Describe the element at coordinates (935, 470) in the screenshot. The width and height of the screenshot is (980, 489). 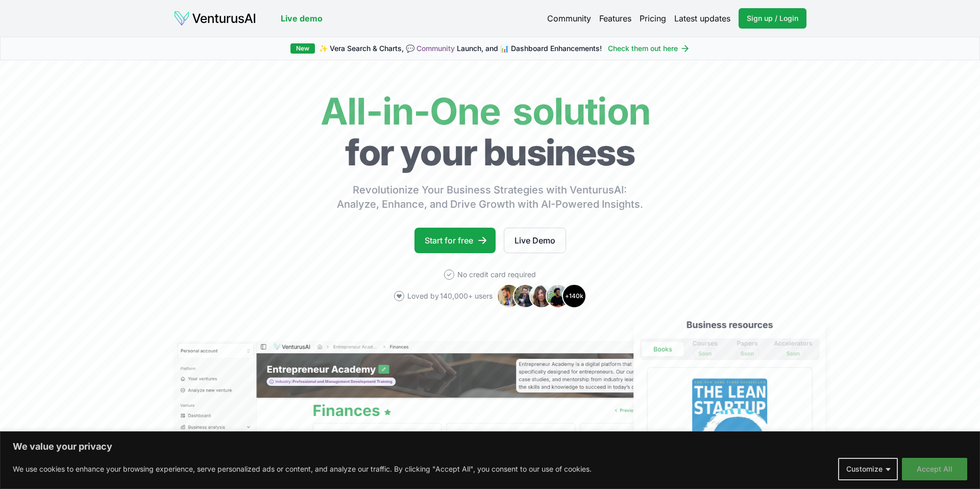
I see `button: Accept All` at that location.